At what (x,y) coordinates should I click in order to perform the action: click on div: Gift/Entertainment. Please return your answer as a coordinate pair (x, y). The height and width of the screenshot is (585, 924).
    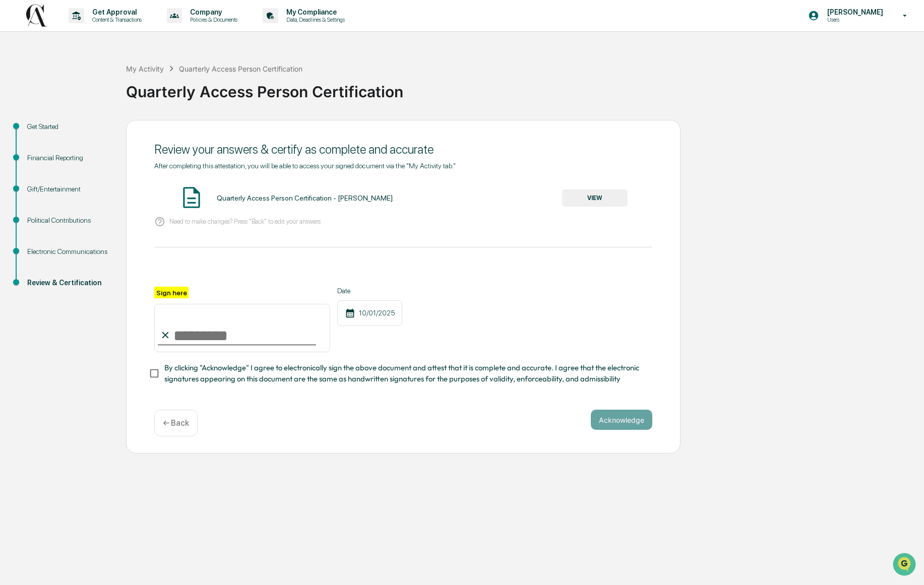
    Looking at the image, I should click on (68, 189).